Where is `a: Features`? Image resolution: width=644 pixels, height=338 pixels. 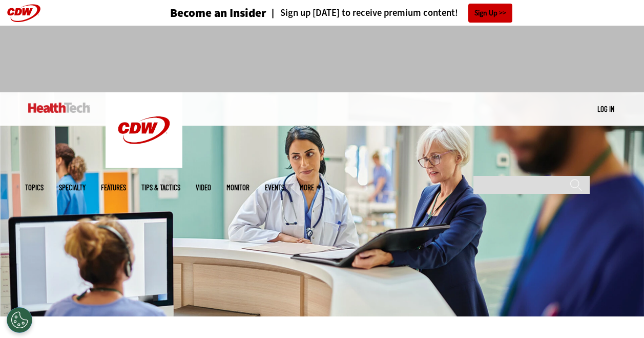 a: Features is located at coordinates (114, 187).